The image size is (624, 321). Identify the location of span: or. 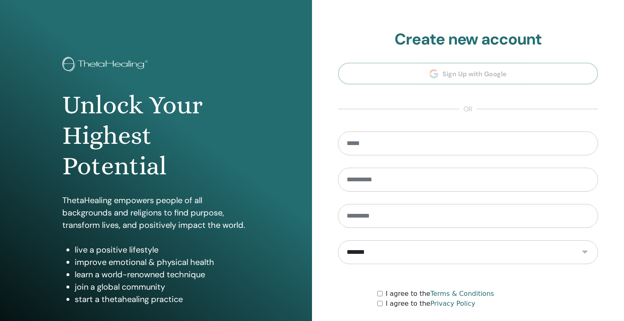
(468, 109).